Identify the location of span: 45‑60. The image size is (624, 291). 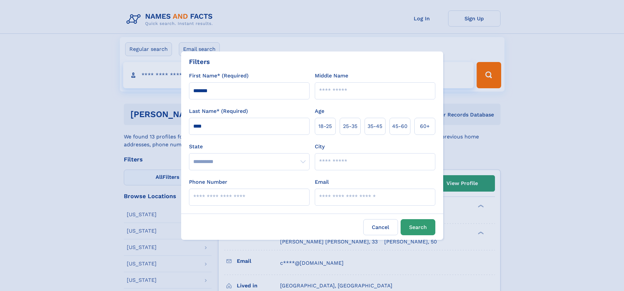
(400, 126).